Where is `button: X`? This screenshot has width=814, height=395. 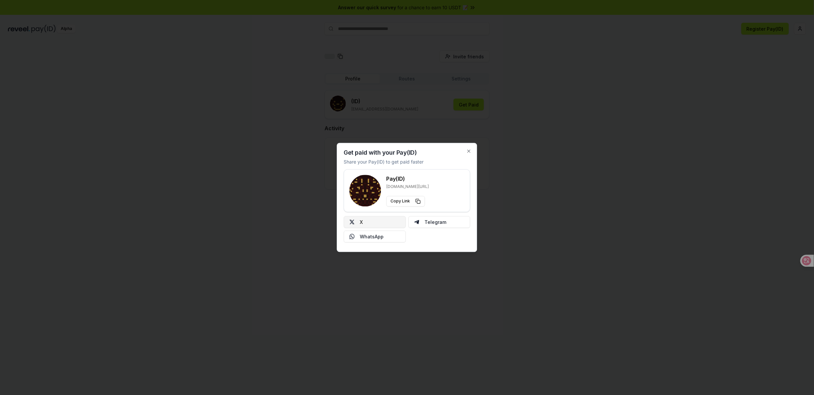 button: X is located at coordinates (375, 222).